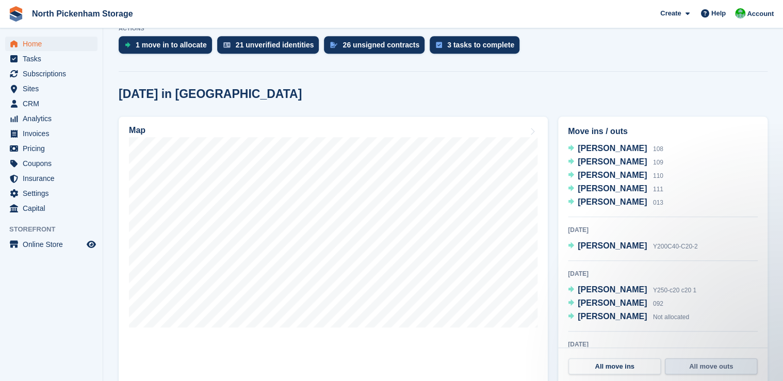 Image resolution: width=783 pixels, height=381 pixels. I want to click on img: task-75834270c22a3079a89374b754ae025e5fb1db73e45f91037f5363f120a921f8.svg, so click(439, 45).